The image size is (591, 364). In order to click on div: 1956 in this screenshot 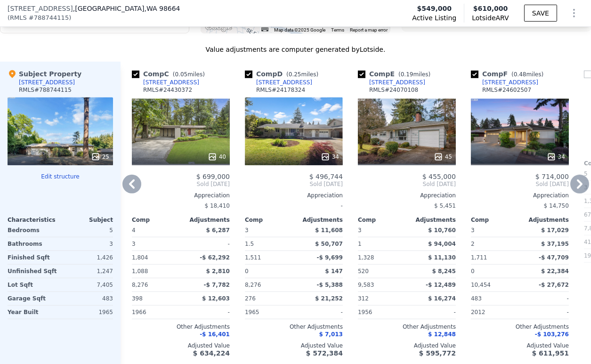, I will do `click(381, 312)`.